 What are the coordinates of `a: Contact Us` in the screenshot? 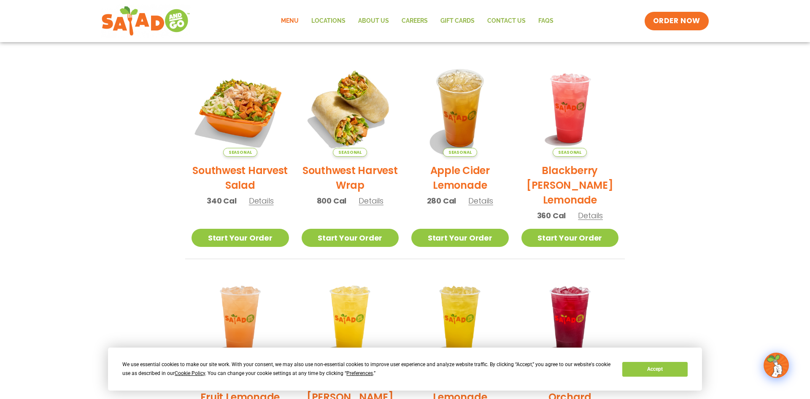 It's located at (506, 21).